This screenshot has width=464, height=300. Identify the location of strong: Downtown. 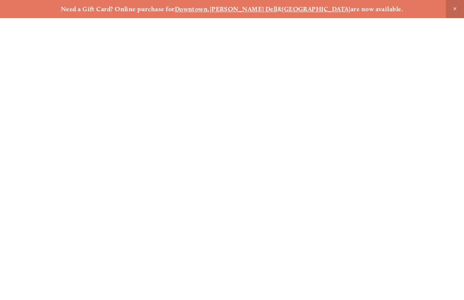
(191, 9).